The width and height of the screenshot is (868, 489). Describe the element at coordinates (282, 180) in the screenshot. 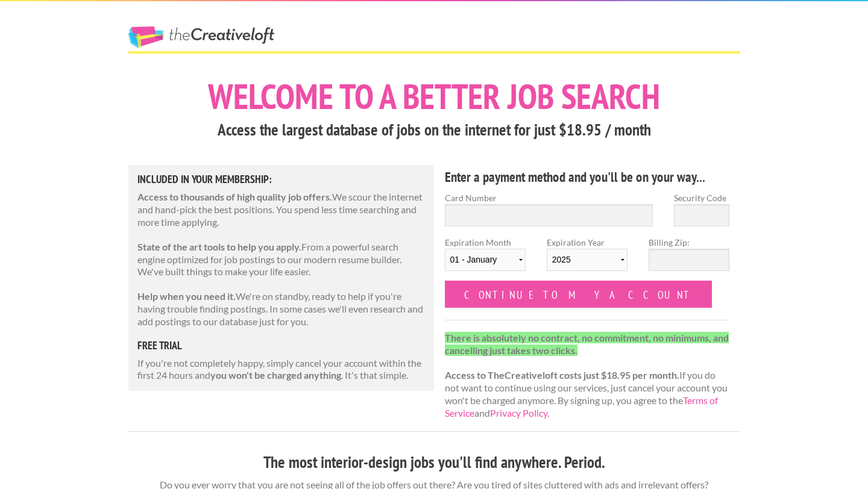

I see `h5: Included in Your Membership:` at that location.